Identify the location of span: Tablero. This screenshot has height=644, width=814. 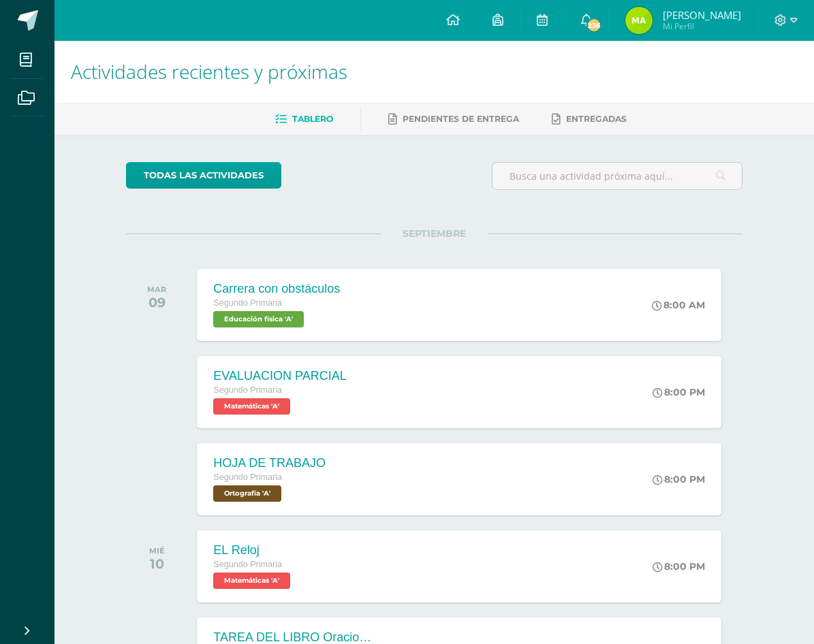
(313, 119).